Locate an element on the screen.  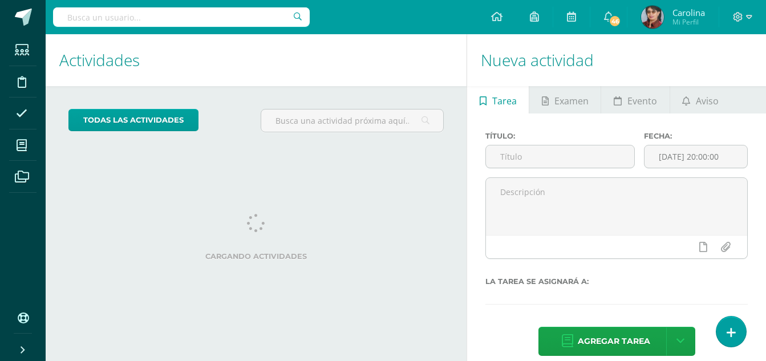
label: Título: is located at coordinates (560, 136).